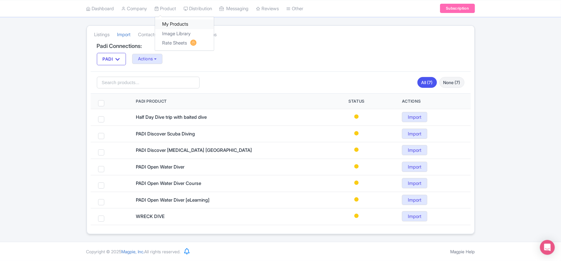  I want to click on input: Search products..., so click(148, 83).